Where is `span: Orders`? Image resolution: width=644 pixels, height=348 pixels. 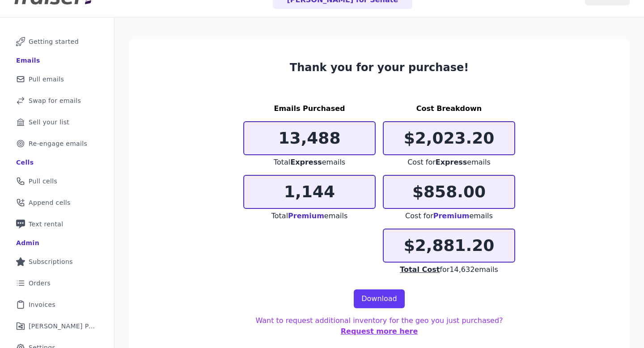 span: Orders is located at coordinates (39, 283).